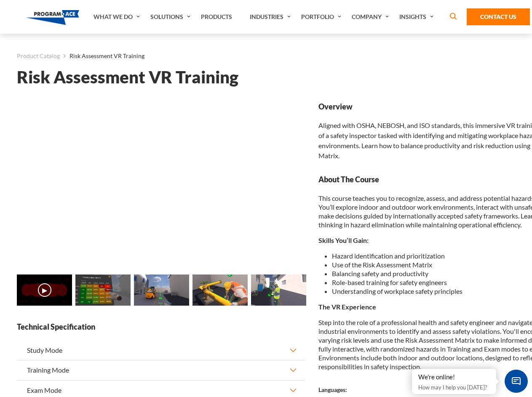 Image resolution: width=532 pixels, height=397 pixels. I want to click on div: We're online!, so click(454, 377).